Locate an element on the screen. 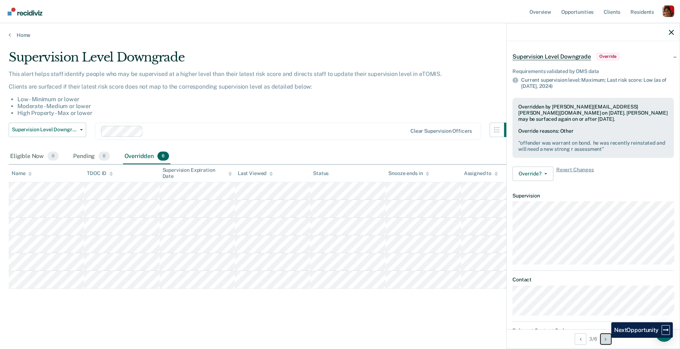  div: Pending is located at coordinates (91, 157).